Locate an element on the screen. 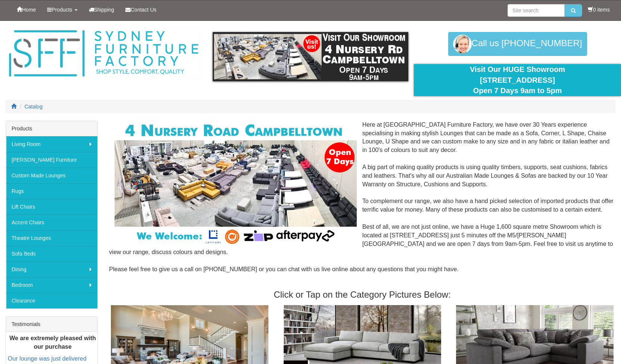 The image size is (621, 364). a: Bedroom is located at coordinates (52, 285).